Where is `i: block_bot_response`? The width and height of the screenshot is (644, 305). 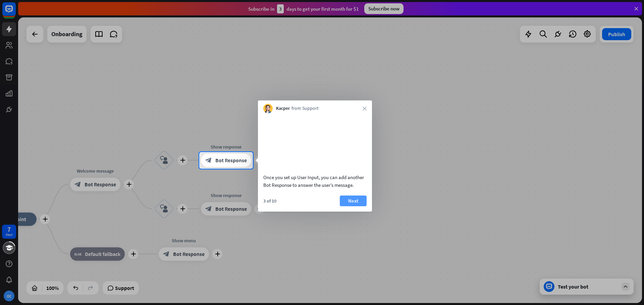 i: block_bot_response is located at coordinates (209, 161).